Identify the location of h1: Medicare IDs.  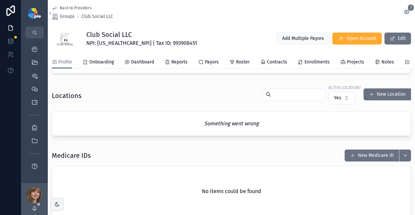
(71, 155).